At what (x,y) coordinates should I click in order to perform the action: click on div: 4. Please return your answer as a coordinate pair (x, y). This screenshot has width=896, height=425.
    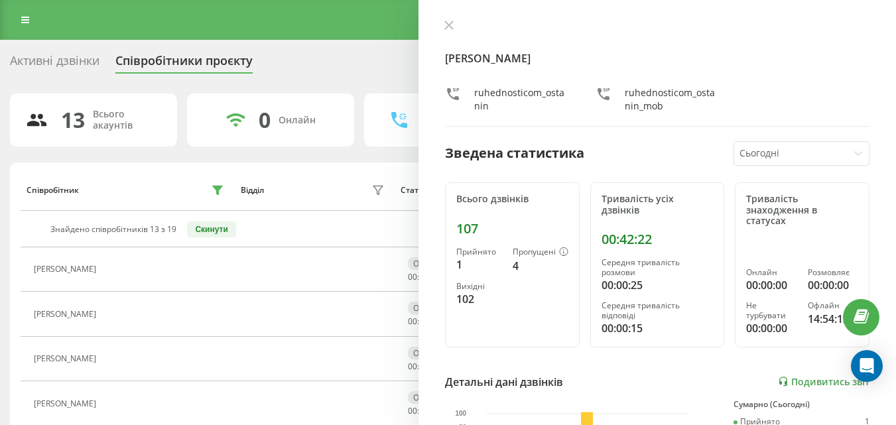
    Looking at the image, I should click on (541, 266).